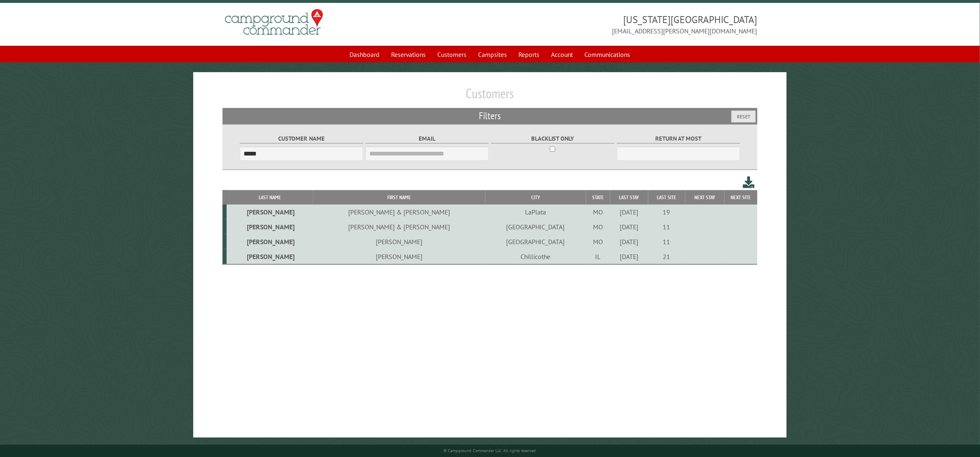 Image resolution: width=980 pixels, height=457 pixels. Describe the element at coordinates (749, 182) in the screenshot. I see `a: Download this customer list (.csv)` at that location.